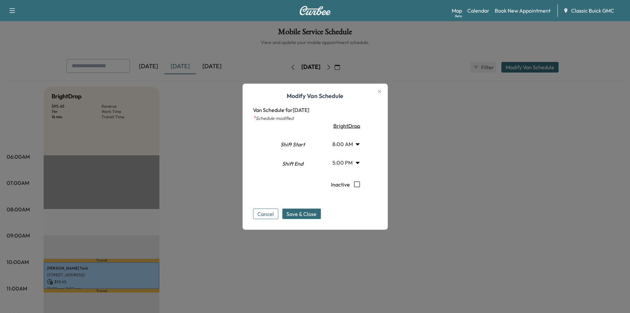 This screenshot has width=630, height=313. Describe the element at coordinates (293, 145) in the screenshot. I see `div: Shift Start` at that location.